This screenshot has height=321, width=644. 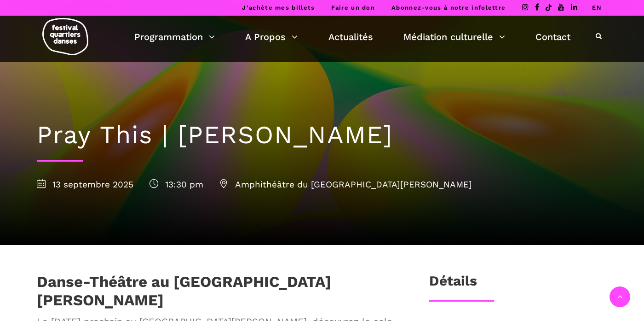 What do you see at coordinates (449, 7) in the screenshot?
I see `a: Abonnez-vous à notre infolettre` at bounding box center [449, 7].